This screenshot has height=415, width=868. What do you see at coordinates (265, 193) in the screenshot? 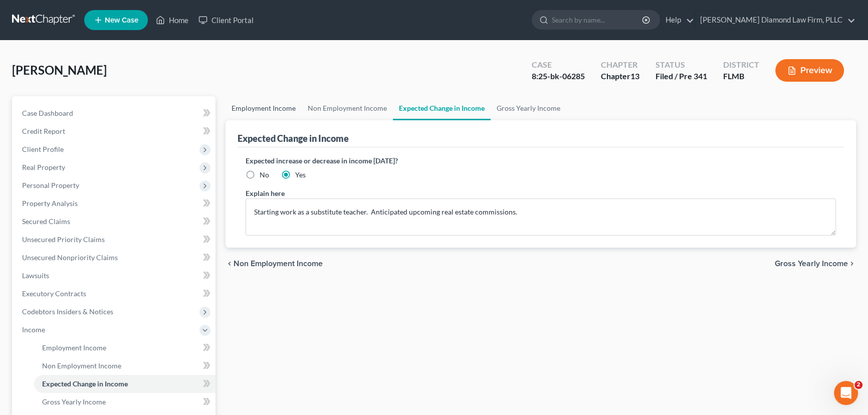
I see `label: Explain here` at bounding box center [265, 193].